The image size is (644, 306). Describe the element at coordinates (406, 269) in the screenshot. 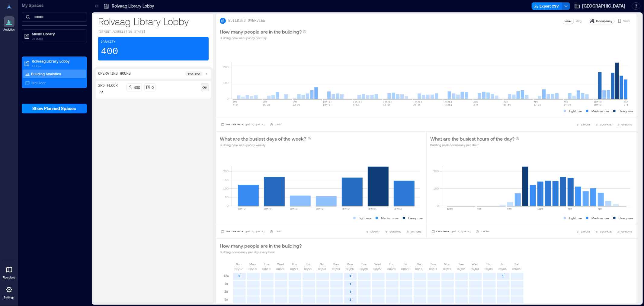

I see `p: 08/29` at that location.